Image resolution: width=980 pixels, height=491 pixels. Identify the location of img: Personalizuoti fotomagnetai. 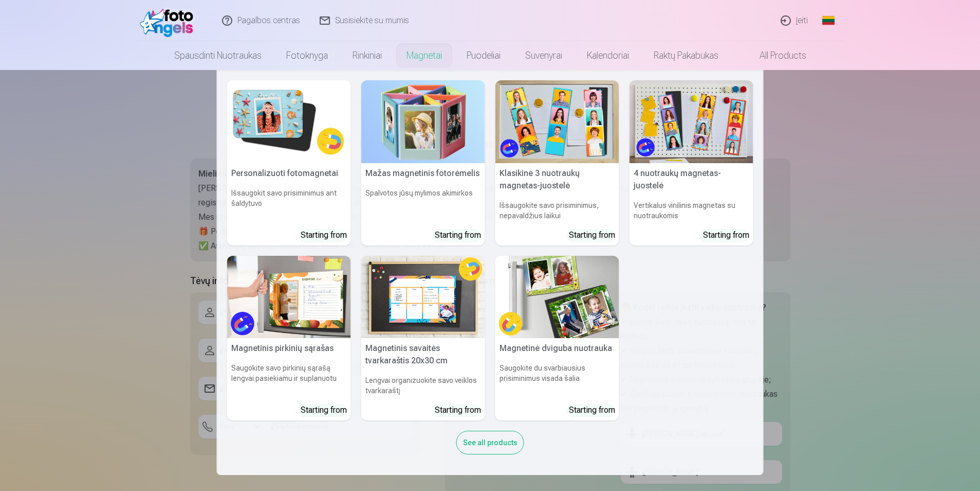
(289, 121).